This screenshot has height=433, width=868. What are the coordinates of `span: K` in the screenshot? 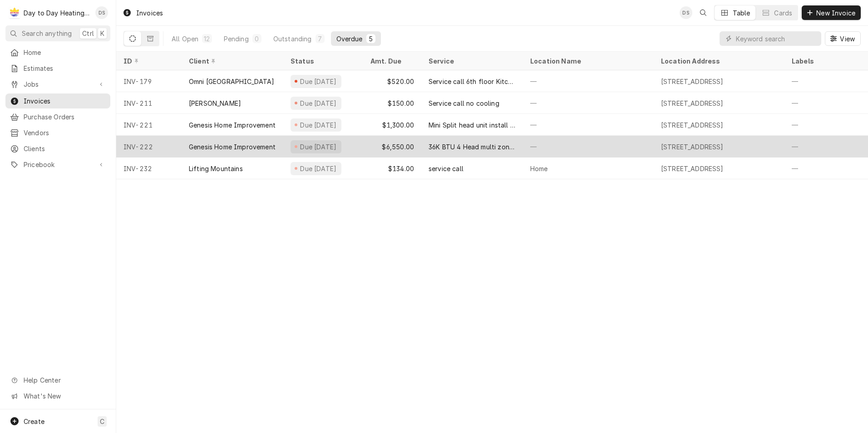 It's located at (102, 33).